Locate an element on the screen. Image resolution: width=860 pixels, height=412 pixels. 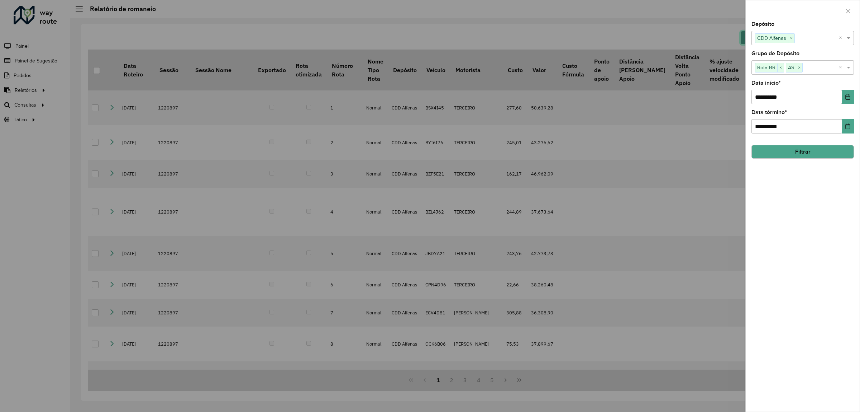
label: Depósito is located at coordinates (763, 24).